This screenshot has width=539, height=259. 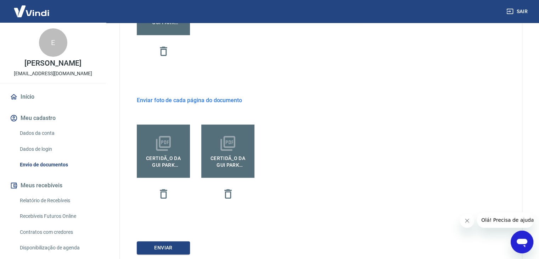 What do you see at coordinates (53, 43) in the screenshot?
I see `div: E` at bounding box center [53, 43].